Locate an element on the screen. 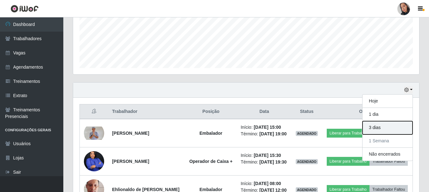 Image resolution: width=429 pixels, height=192 pixels. button: Hoje is located at coordinates (388, 101).